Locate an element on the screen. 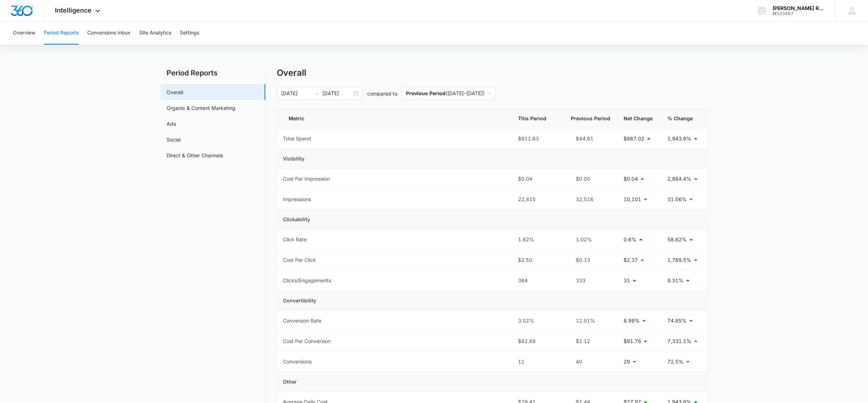 The width and height of the screenshot is (868, 403). p: 0.6% is located at coordinates (630, 239).